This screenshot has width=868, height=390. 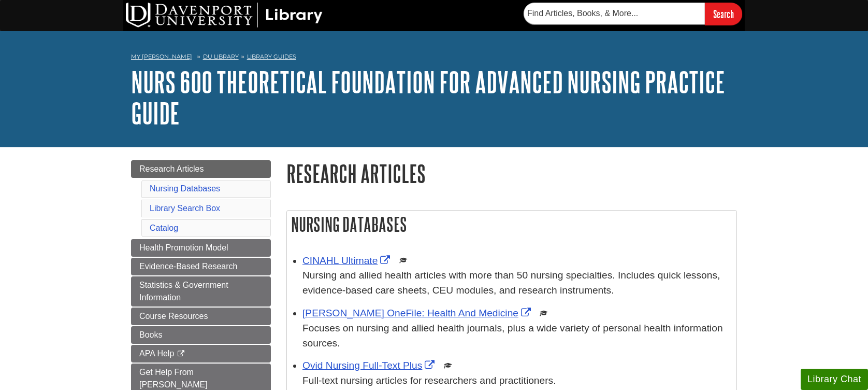 I want to click on p: Focuses on nursing and allied health journals, plus a wide variety of personal health information..., so click(x=517, y=336).